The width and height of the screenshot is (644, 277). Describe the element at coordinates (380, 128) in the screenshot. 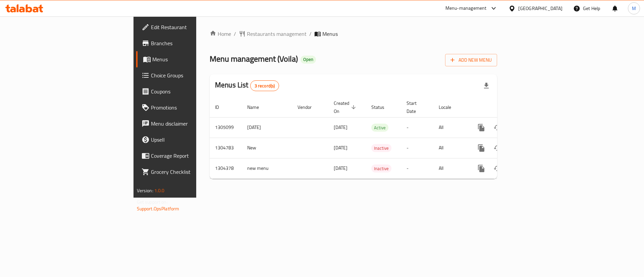

I see `span: Active` at that location.